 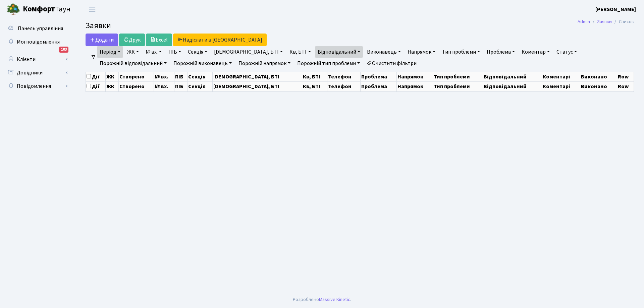 What do you see at coordinates (175, 52) in the screenshot?
I see `a: ПІБ` at bounding box center [175, 52].